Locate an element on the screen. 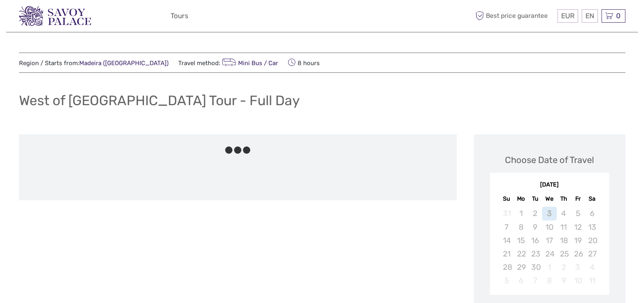 The height and width of the screenshot is (303, 644). span: 0 is located at coordinates (618, 16).